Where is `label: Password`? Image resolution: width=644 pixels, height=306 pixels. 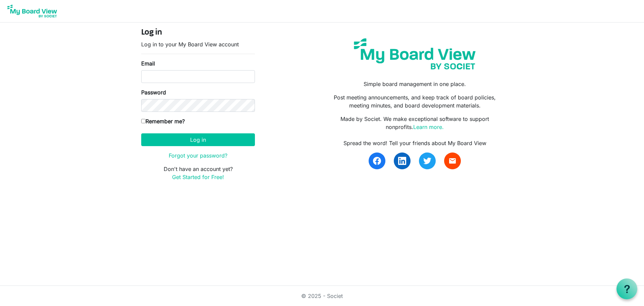
label: Password is located at coordinates (154, 92).